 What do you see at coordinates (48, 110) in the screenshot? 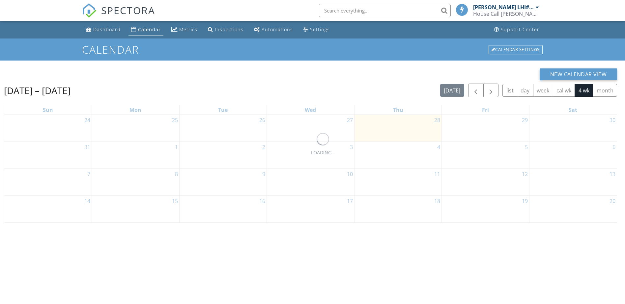
I see `a: Sunday` at bounding box center [48, 110].